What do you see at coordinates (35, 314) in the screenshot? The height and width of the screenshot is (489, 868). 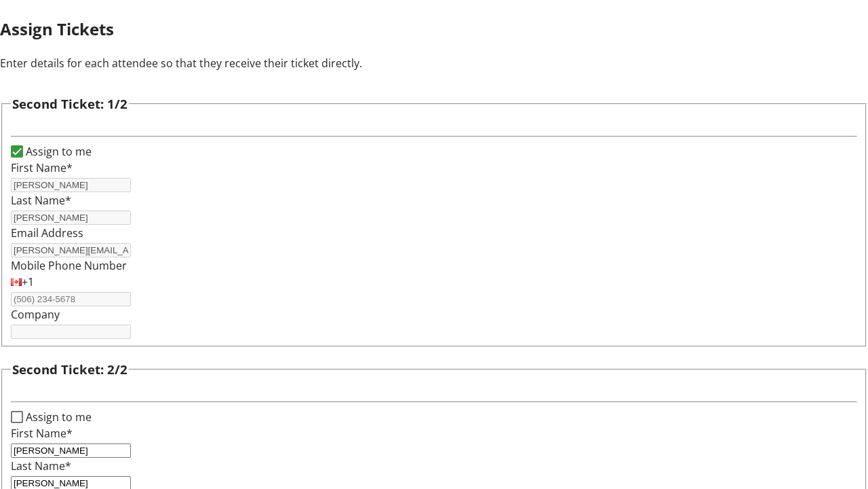 I see `label: Company` at bounding box center [35, 314].